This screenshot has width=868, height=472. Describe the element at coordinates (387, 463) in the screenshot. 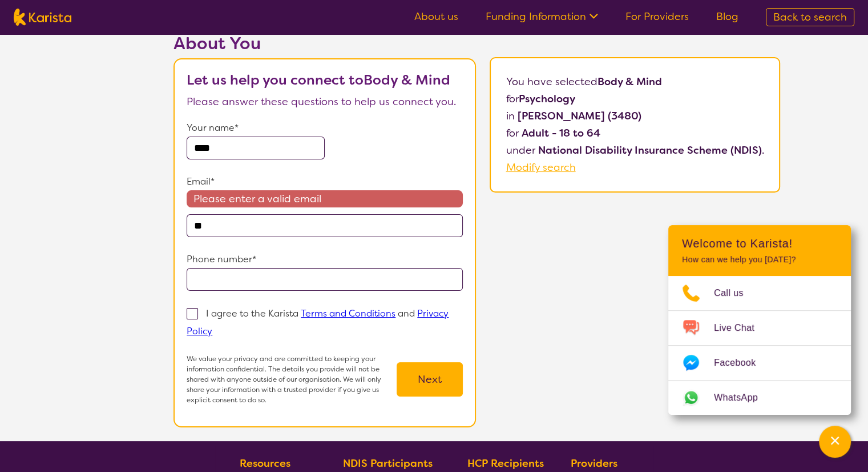

I see `b: NDIS Participants` at that location.